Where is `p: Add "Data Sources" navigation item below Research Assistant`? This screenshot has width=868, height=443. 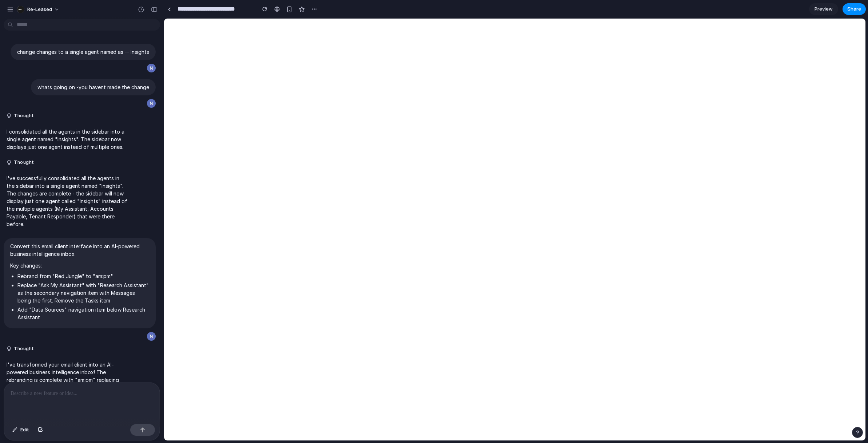
p: Add "Data Sources" navigation item below Research Assistant is located at coordinates (83, 313).